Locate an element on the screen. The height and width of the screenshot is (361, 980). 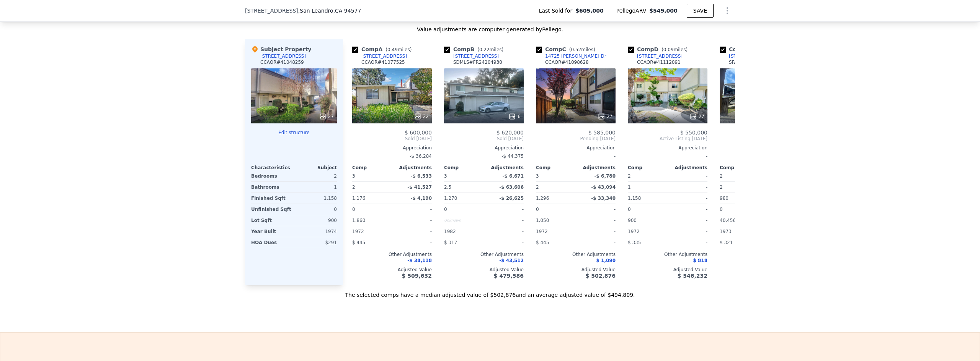
span: -$ 63,606 is located at coordinates (511, 187).